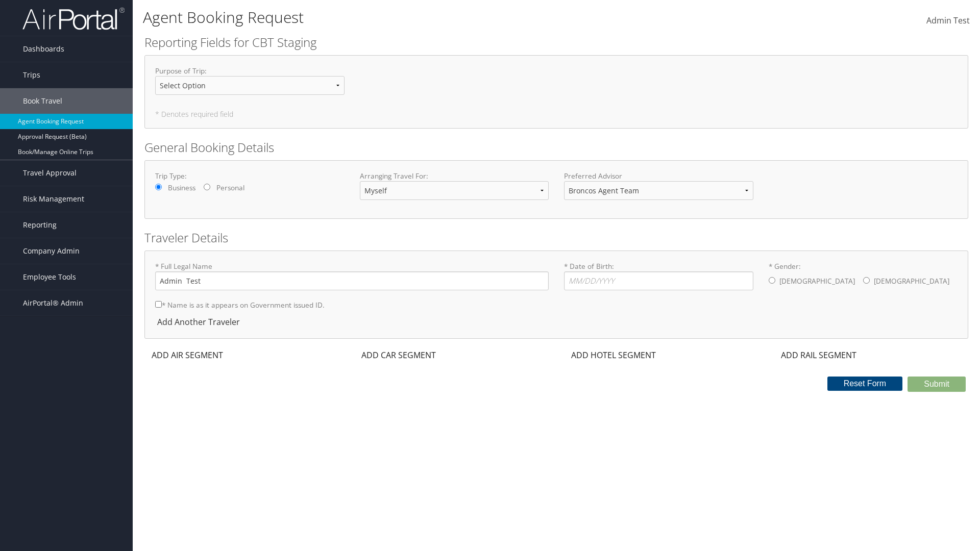  What do you see at coordinates (352, 275) in the screenshot?
I see `label: * Full Legal Name` at bounding box center [352, 275].